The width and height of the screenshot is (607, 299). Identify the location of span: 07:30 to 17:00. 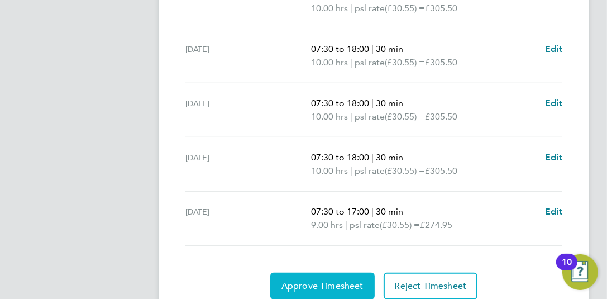
(340, 211).